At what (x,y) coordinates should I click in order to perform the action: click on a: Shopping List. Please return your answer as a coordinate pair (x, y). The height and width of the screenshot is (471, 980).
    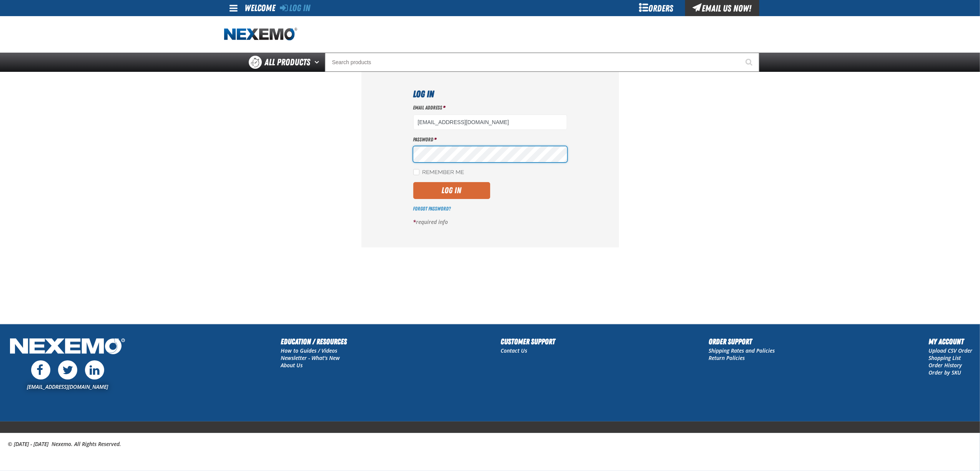
    Looking at the image, I should click on (945, 358).